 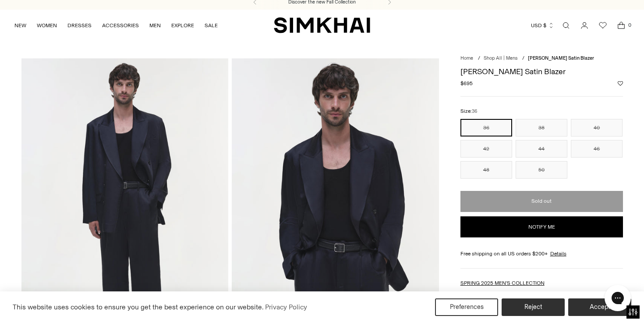 I want to click on span: $695, so click(x=467, y=84).